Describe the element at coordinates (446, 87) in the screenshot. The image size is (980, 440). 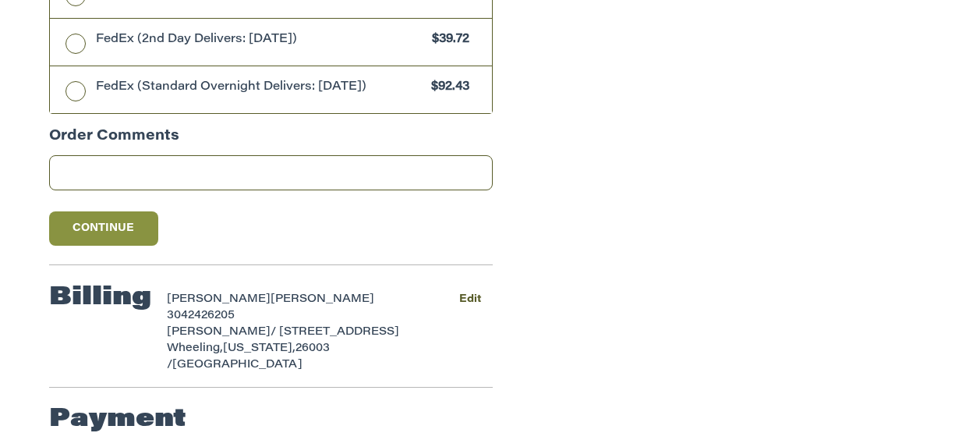
I see `span: $92.43` at that location.